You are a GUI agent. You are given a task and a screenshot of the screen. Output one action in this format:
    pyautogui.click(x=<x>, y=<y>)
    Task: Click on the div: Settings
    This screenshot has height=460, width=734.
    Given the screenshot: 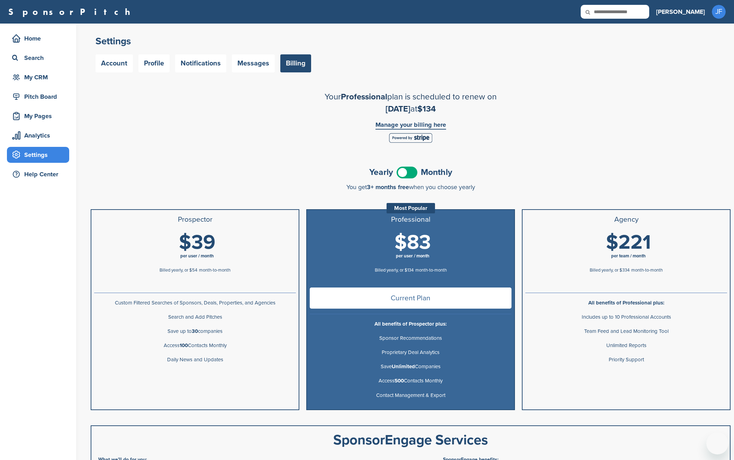 What is the action you would take?
    pyautogui.click(x=40, y=155)
    